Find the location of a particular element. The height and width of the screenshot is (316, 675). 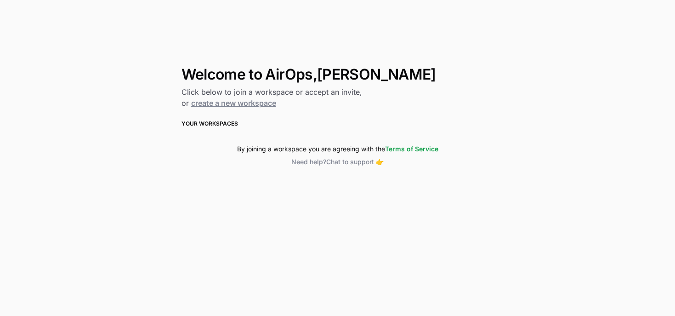

span: Chat to support 👉 is located at coordinates (355, 161).